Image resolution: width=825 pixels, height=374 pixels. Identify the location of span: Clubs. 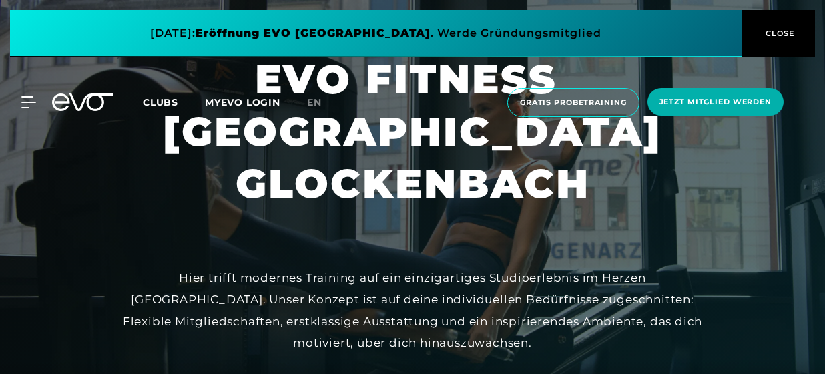
(160, 102).